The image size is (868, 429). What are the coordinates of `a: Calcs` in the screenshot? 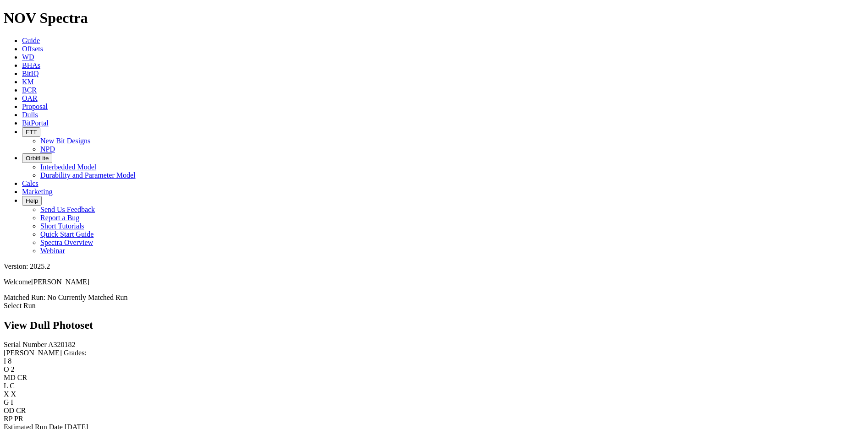 It's located at (30, 183).